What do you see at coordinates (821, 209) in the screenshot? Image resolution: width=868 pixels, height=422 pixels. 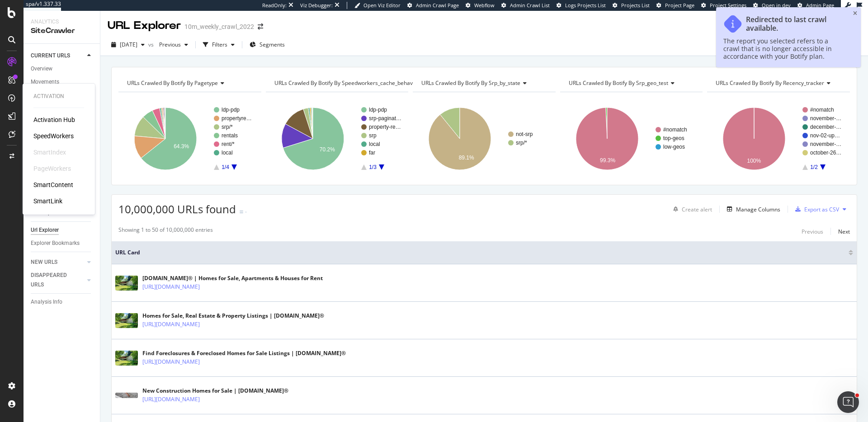 I see `div: Export as CSV` at bounding box center [821, 209].